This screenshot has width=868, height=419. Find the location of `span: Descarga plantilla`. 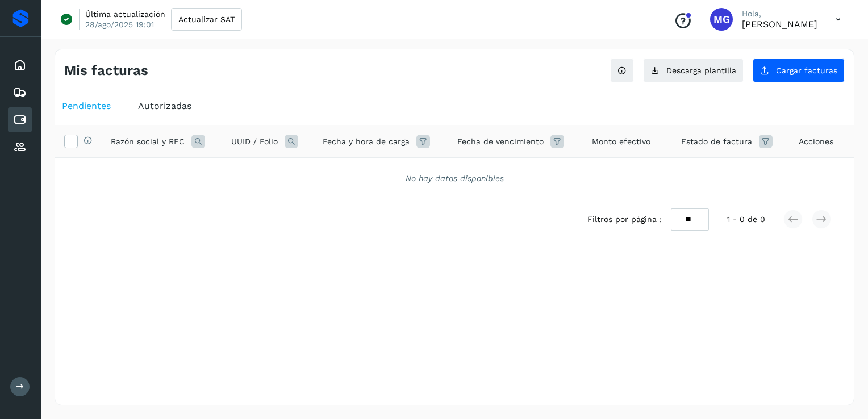

span: Descarga plantilla is located at coordinates (701, 70).